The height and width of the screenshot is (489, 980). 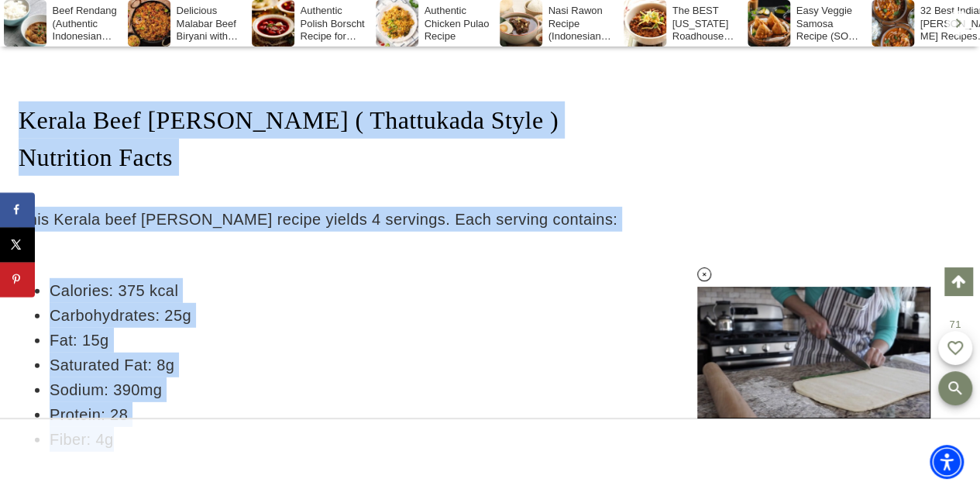 I want to click on li: Carbohydrates: 25g, so click(x=338, y=316).